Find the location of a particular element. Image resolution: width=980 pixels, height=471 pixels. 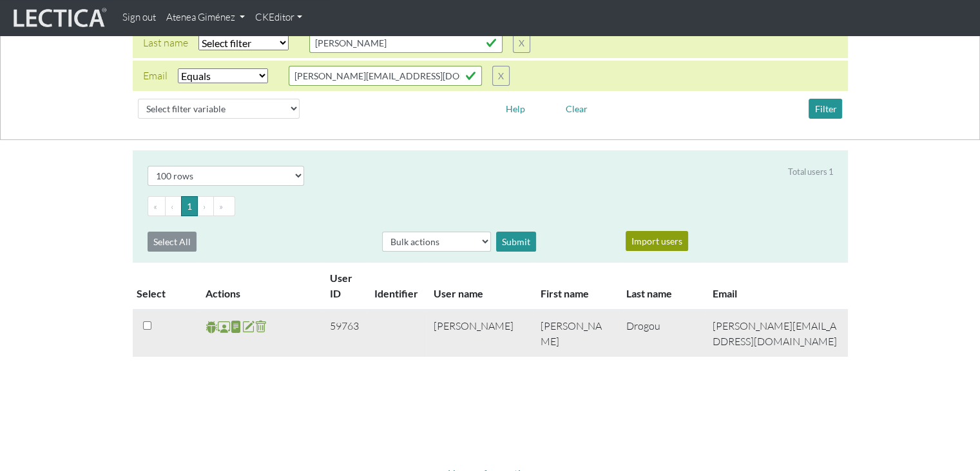

span: reports is located at coordinates (236, 326).